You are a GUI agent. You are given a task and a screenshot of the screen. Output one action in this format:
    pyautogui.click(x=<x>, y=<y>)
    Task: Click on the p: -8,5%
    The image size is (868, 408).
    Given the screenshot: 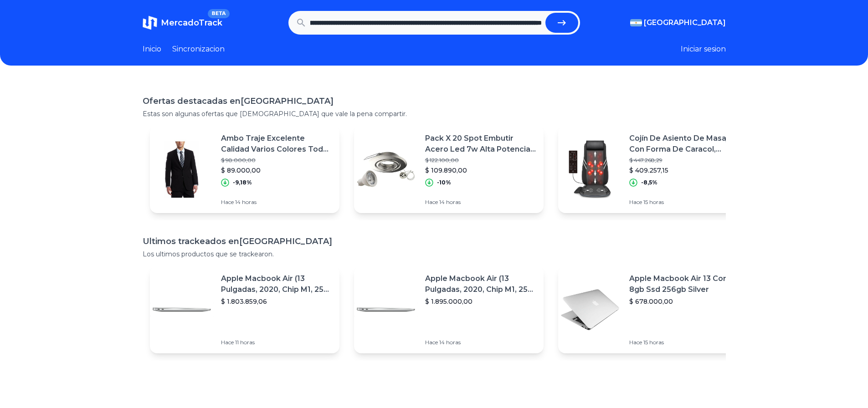 What is the action you would take?
    pyautogui.click(x=649, y=183)
    